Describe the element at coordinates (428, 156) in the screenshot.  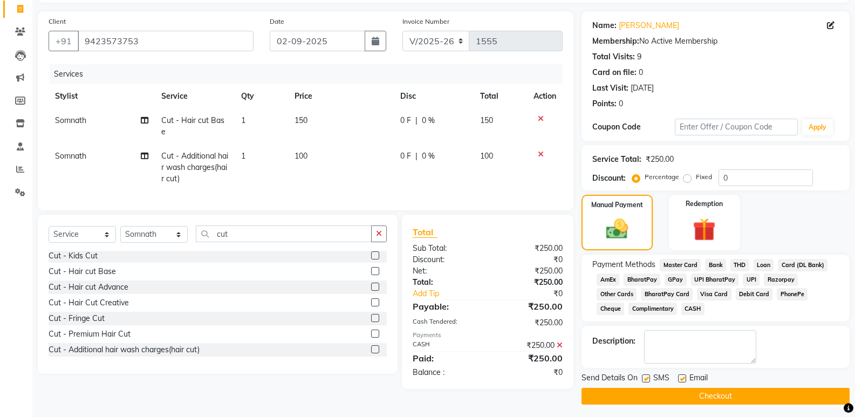
I see `span: 0 %` at that location.